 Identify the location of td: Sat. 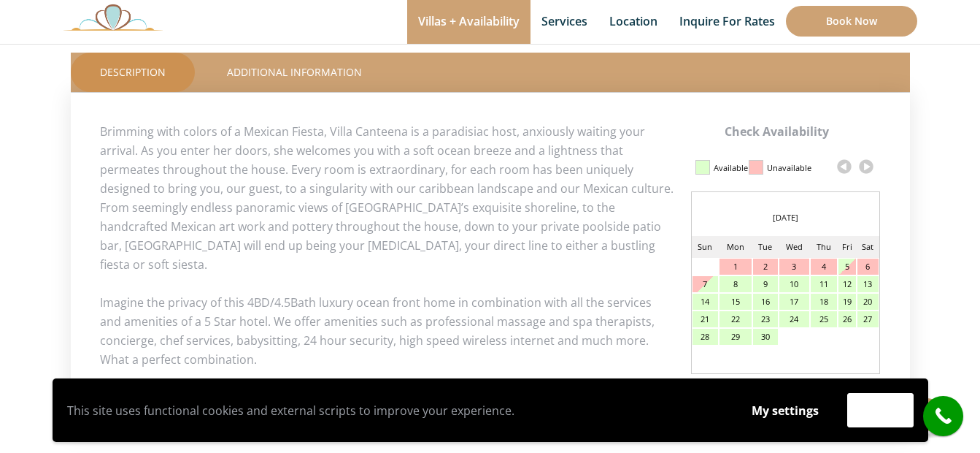
(868, 246).